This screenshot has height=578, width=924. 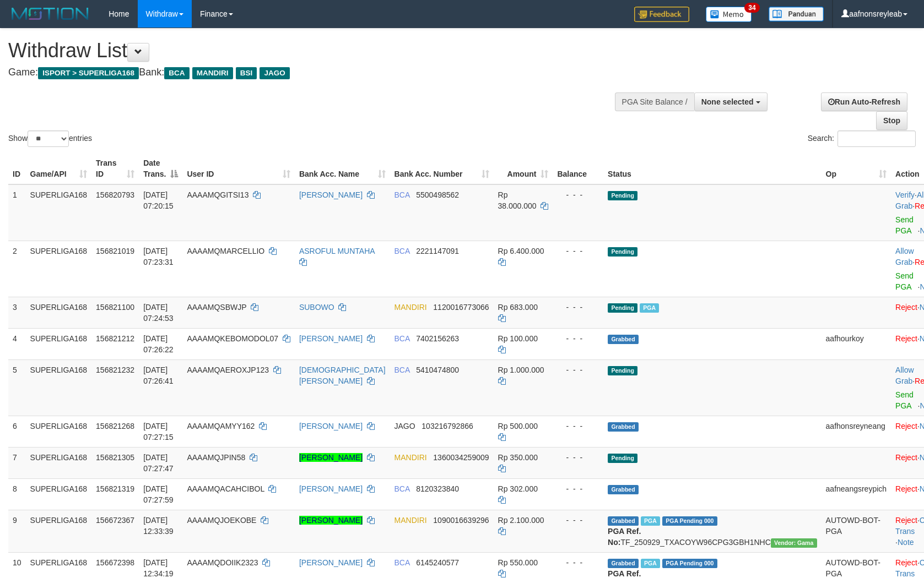 I want to click on span: Rp 38.000.000, so click(x=517, y=201).